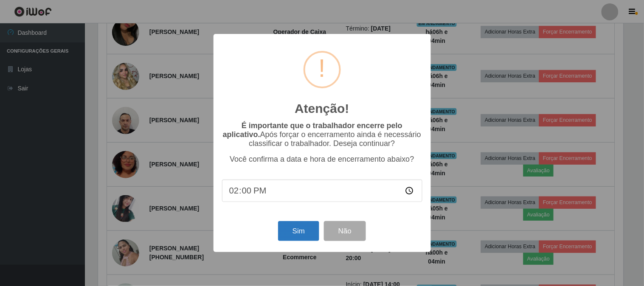  I want to click on h2: Atenção!, so click(322, 108).